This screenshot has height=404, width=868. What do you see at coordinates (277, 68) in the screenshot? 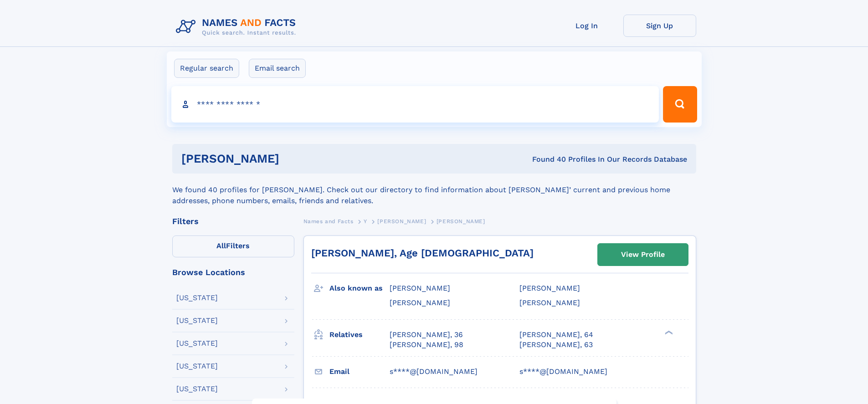
I see `label: Email search` at bounding box center [277, 68].